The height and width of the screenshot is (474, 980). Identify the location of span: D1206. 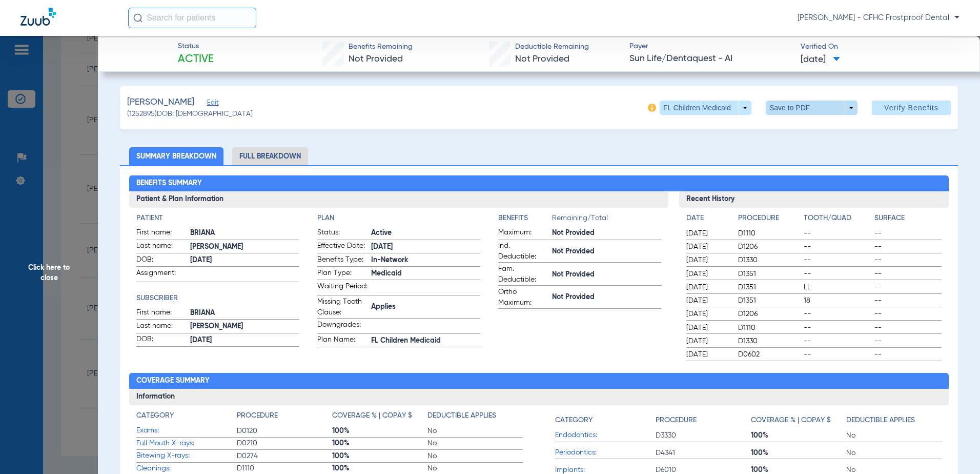
(770, 314).